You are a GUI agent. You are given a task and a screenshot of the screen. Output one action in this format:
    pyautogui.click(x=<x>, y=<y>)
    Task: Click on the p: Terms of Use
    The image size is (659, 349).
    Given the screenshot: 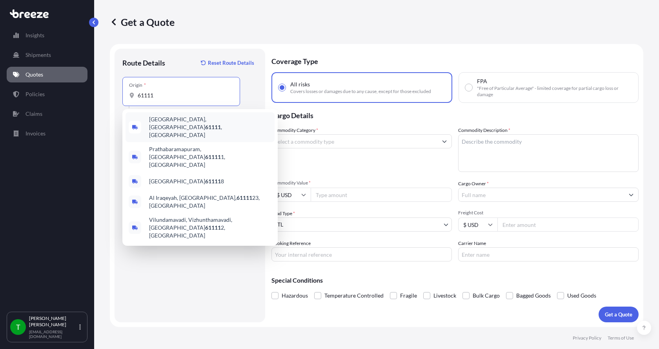 What is the action you would take?
    pyautogui.click(x=620, y=338)
    